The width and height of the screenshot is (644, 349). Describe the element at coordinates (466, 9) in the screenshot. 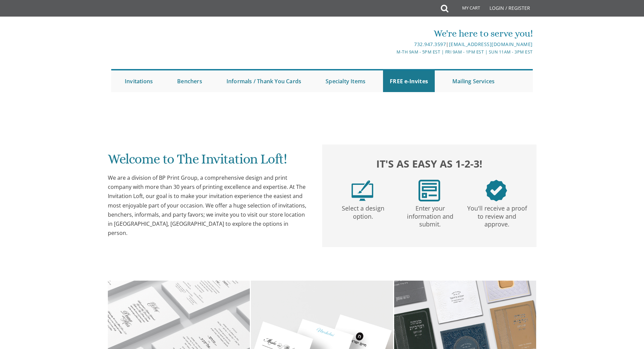

I see `a: My Cart` at that location.